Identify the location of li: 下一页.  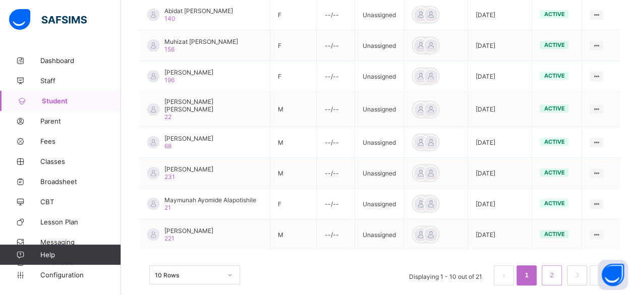
(600, 276).